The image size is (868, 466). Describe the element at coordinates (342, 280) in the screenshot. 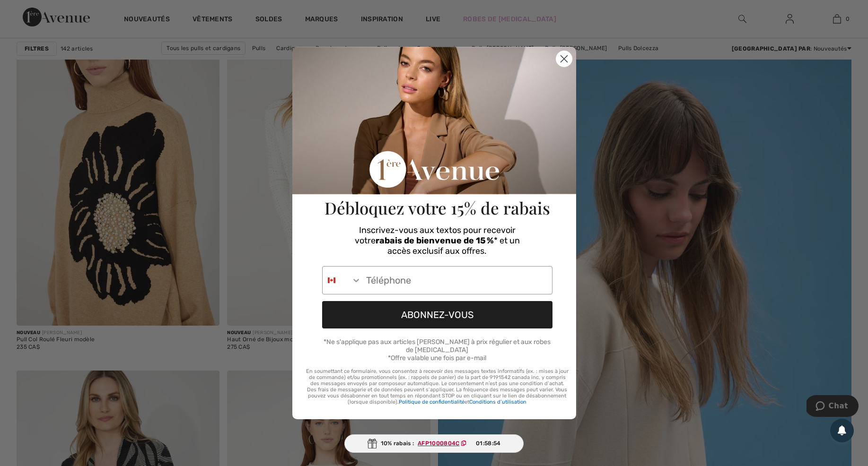

I see `button: Search Countries` at that location.